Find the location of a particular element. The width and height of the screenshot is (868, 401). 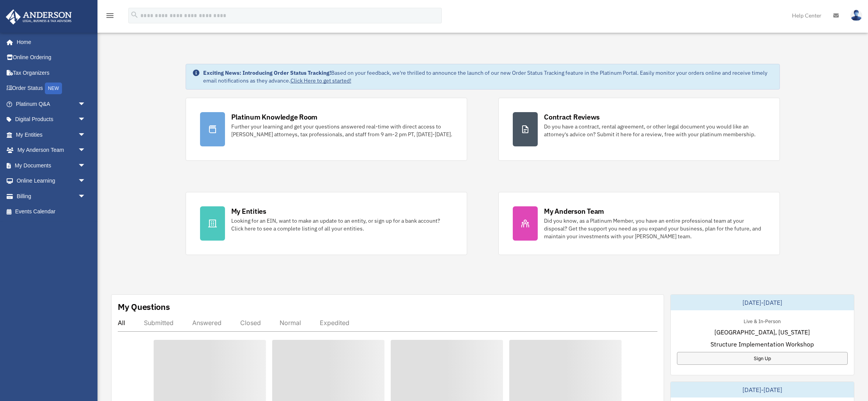

div: Live & In-Person is located at coordinates (762, 321).